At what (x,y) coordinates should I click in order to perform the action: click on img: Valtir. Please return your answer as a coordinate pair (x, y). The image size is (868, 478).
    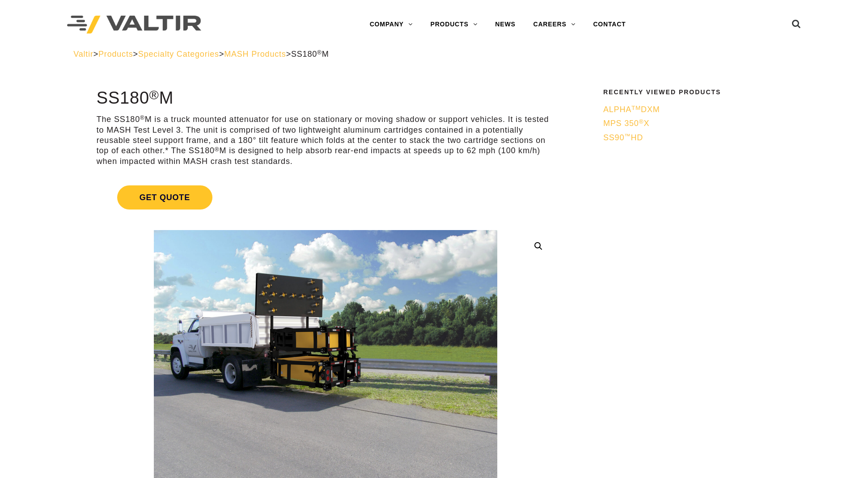
    Looking at the image, I should click on (134, 24).